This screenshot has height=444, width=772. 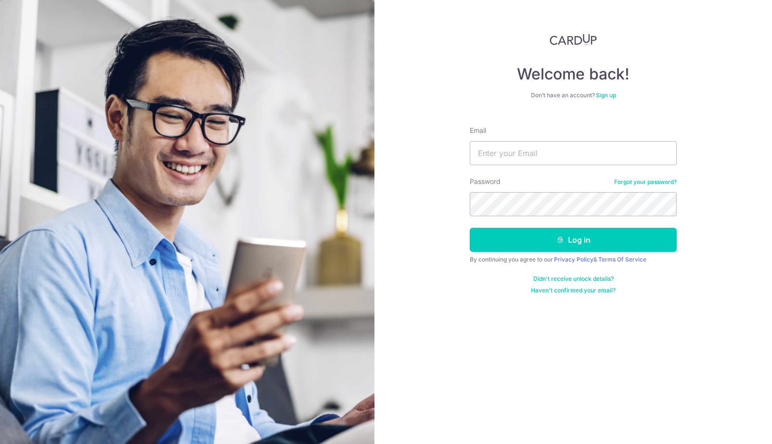 What do you see at coordinates (623, 259) in the screenshot?
I see `a: Terms Of Service` at bounding box center [623, 259].